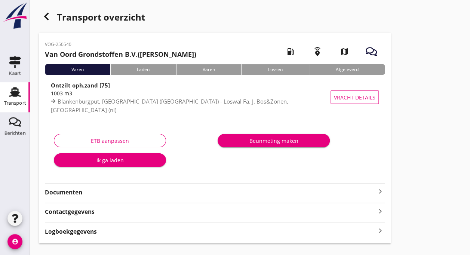  What do you see at coordinates (274, 141) in the screenshot?
I see `button: Beunmeting maken` at bounding box center [274, 141].